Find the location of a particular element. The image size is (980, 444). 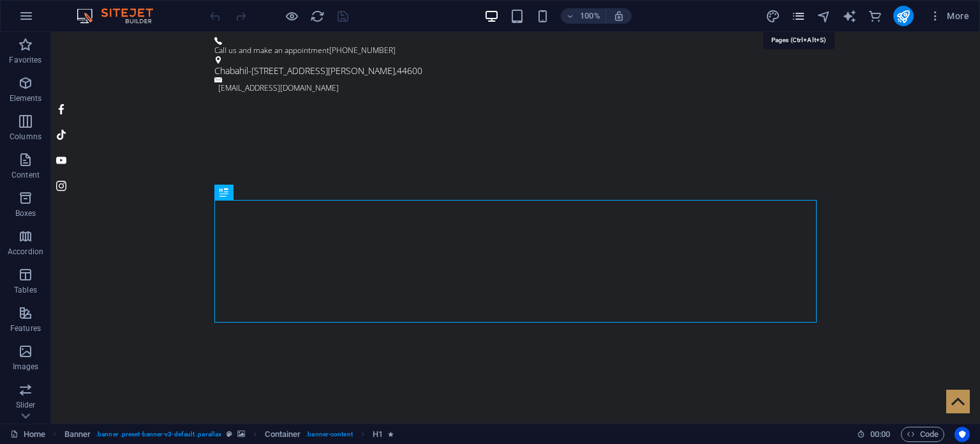

button: text_generator is located at coordinates (850, 16).